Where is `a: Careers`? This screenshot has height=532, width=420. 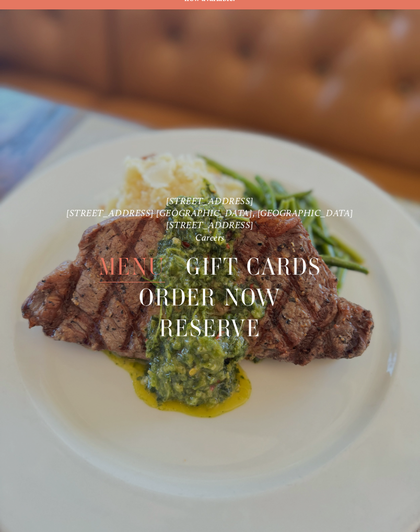
a: Careers is located at coordinates (210, 237).